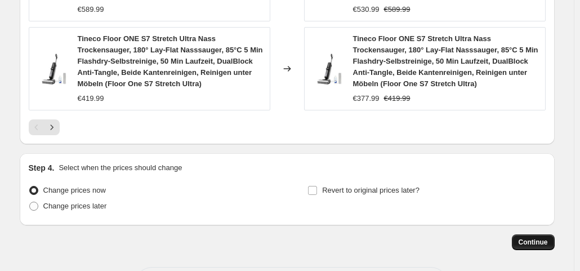 The image size is (580, 271). What do you see at coordinates (533, 242) in the screenshot?
I see `span: Continue` at bounding box center [533, 242].